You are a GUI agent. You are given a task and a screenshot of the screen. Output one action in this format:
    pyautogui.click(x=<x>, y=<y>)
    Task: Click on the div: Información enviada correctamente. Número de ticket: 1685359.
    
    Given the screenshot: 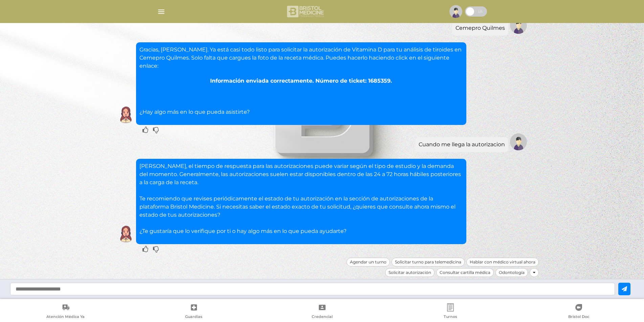 What is the action you would take?
    pyautogui.click(x=302, y=81)
    